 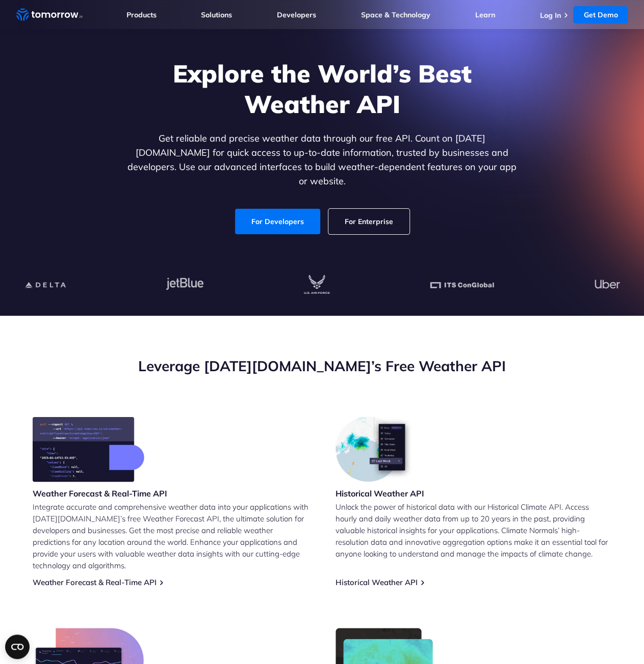 I want to click on a: For Enterprise, so click(x=368, y=222).